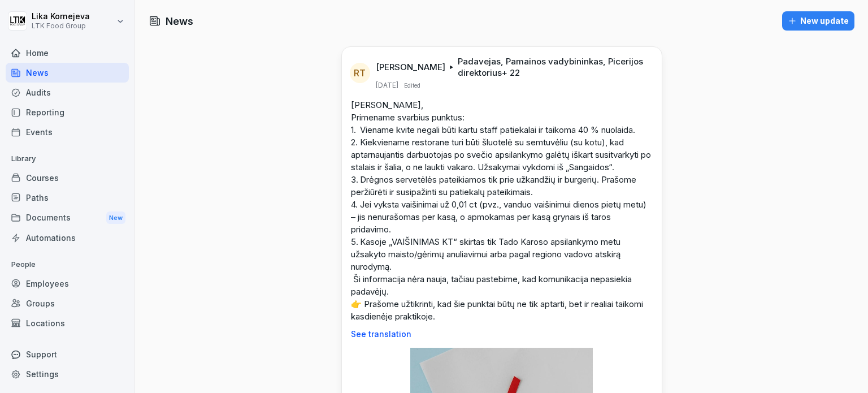 This screenshot has width=868, height=393. What do you see at coordinates (67, 132) in the screenshot?
I see `a: Events` at bounding box center [67, 132].